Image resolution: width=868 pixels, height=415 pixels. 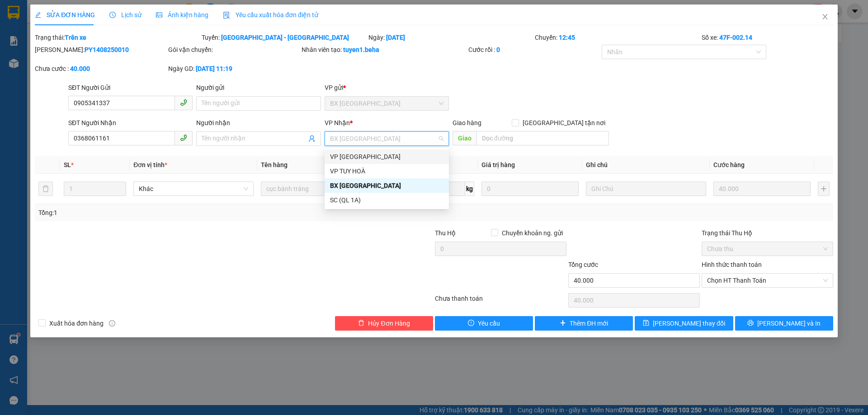 I want to click on span: Giao hàng, so click(x=467, y=123).